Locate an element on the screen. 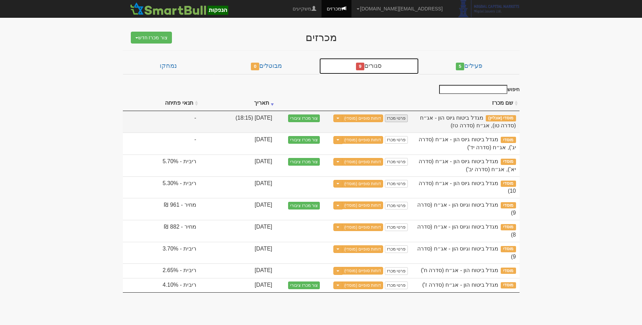  th: שם מכרז : activate to sort column ascending is located at coordinates (465, 103).